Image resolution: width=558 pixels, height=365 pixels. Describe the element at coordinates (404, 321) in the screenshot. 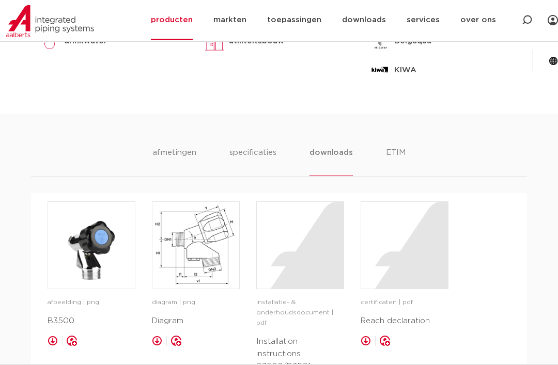

I see `p: Reach declaration` at that location.